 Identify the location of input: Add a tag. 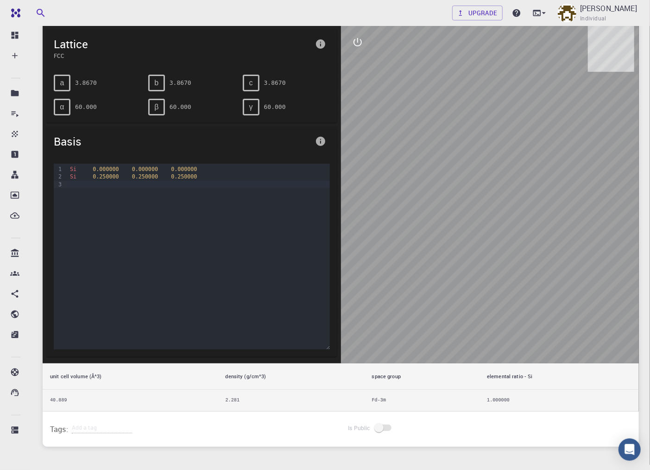
(102, 427).